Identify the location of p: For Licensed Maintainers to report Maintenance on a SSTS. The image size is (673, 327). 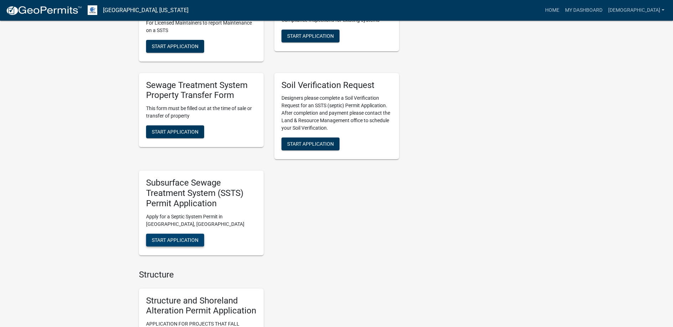
(201, 27).